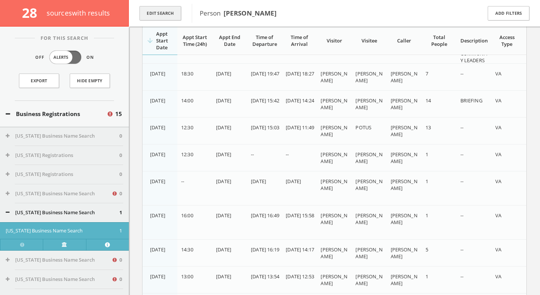 The image size is (540, 295). Describe the element at coordinates (238, 13) in the screenshot. I see `span: Person` at that location.